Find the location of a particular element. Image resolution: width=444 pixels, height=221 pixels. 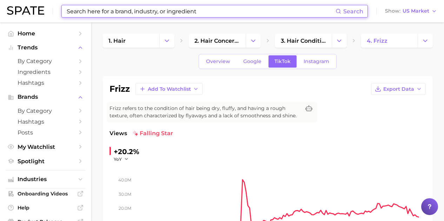

span: Spotlight is located at coordinates (46, 161).